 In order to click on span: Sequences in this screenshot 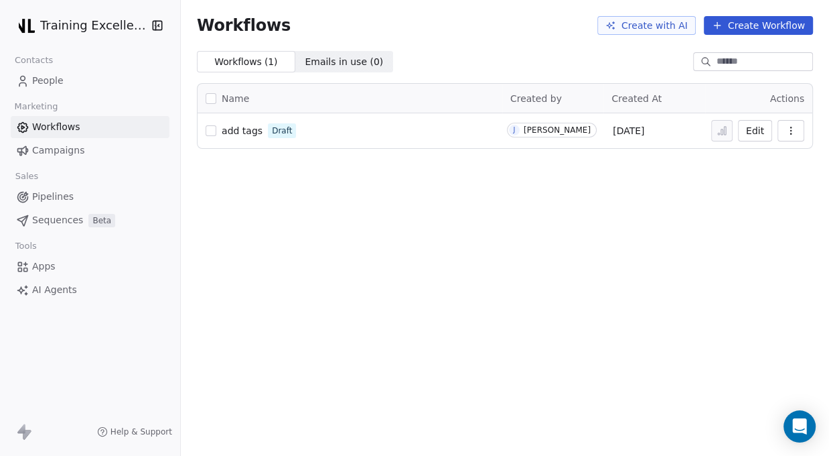, I will do `click(58, 220)`.